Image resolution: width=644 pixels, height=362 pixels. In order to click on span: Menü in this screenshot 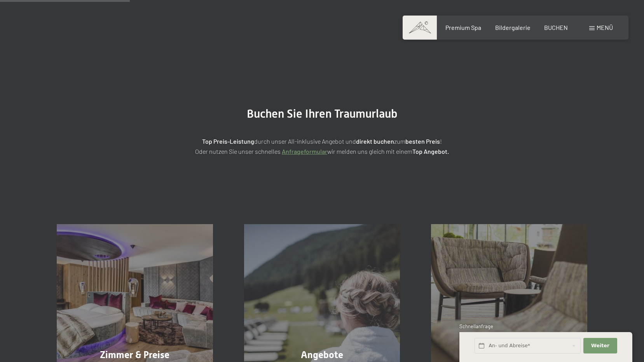, I will do `click(605, 27)`.